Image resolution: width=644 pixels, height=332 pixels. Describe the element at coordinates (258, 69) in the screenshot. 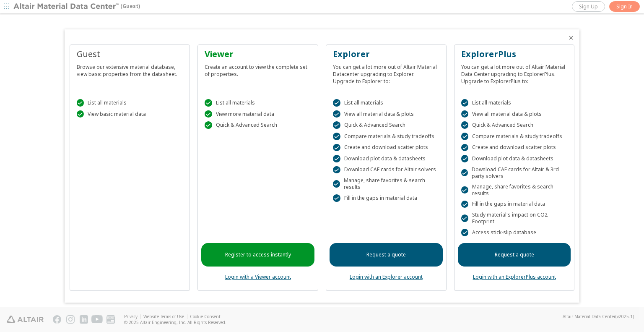

I see `div: Create an account to view the complete set of properties.` at that location.